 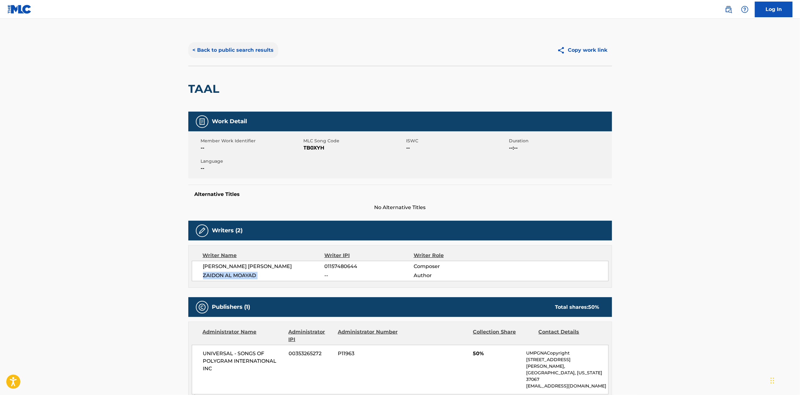 I want to click on button: Copy work link, so click(x=583, y=50).